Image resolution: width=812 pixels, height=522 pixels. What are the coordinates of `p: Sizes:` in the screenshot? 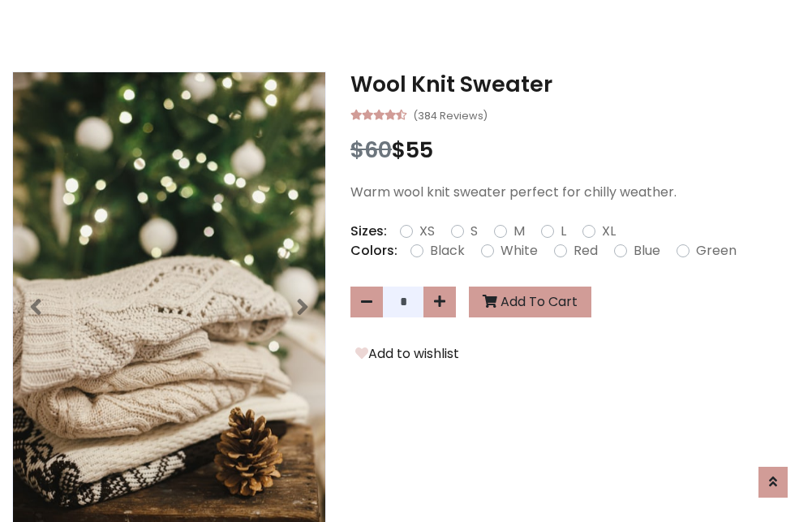 It's located at (369, 232).